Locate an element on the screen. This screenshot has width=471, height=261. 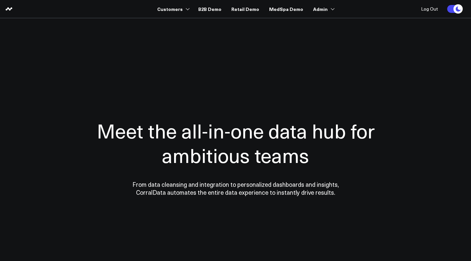
p: From data cleansing and integration to personalized dashboards and insights, CorralData automates... is located at coordinates (236, 188).